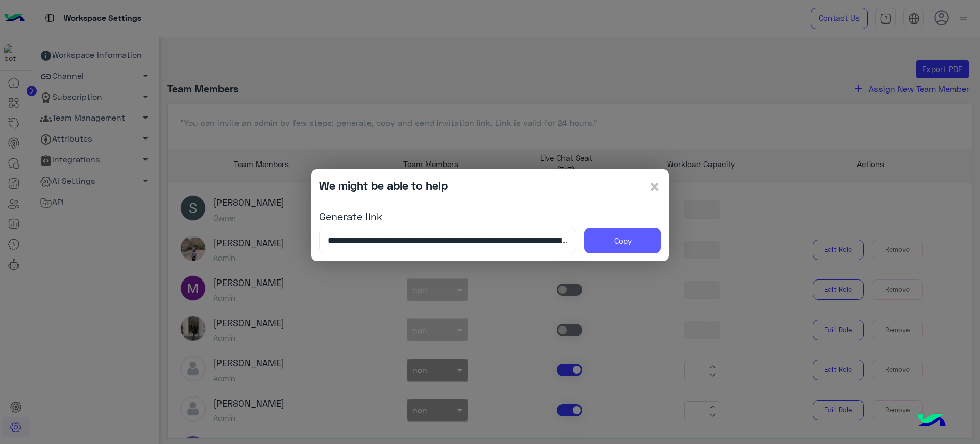  What do you see at coordinates (623, 241) in the screenshot?
I see `button: Copy` at bounding box center [623, 241].